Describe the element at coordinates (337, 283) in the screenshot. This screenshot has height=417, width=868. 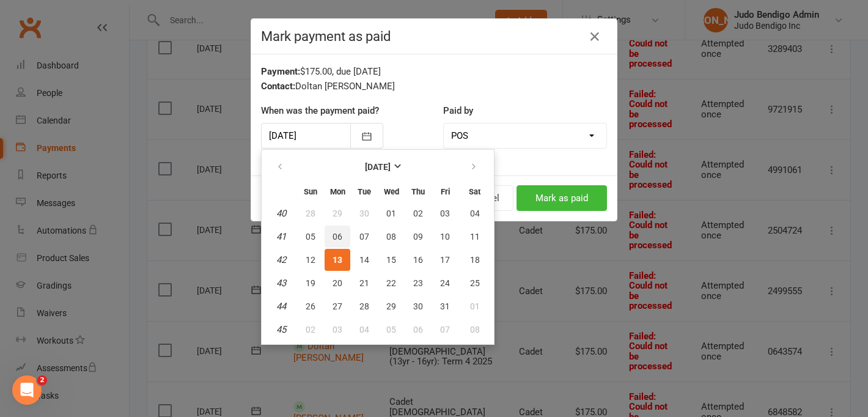
I see `span: 20` at that location.